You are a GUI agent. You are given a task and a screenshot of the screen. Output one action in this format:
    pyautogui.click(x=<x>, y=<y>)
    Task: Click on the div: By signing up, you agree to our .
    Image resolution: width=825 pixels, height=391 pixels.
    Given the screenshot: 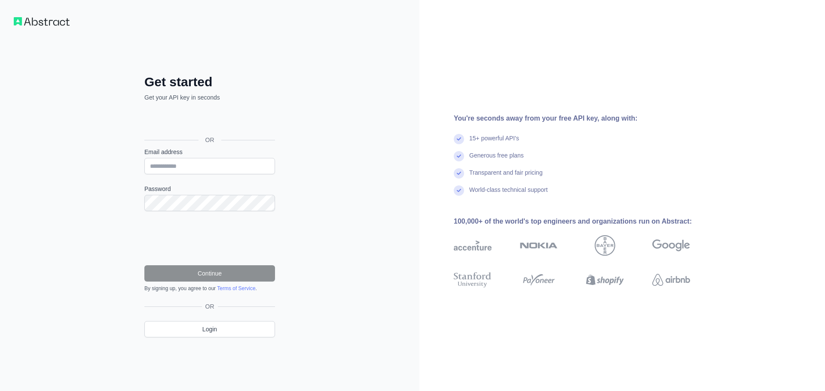 What is the action you would take?
    pyautogui.click(x=210, y=289)
    